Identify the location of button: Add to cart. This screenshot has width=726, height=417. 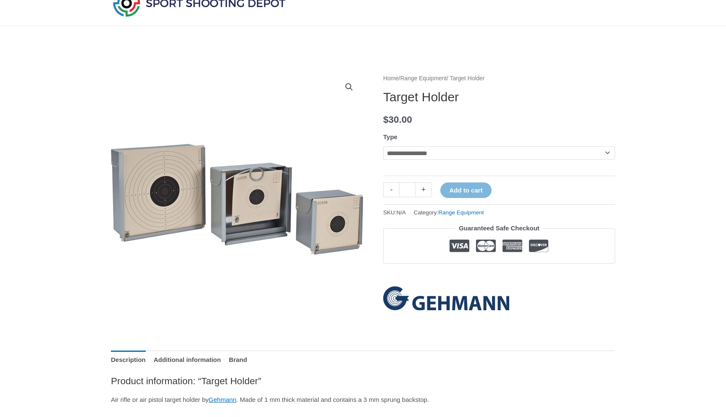
(466, 190).